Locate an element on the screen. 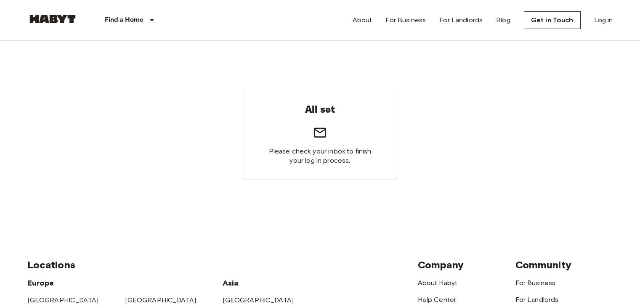 This screenshot has width=640, height=307. span: Locations is located at coordinates (51, 265).